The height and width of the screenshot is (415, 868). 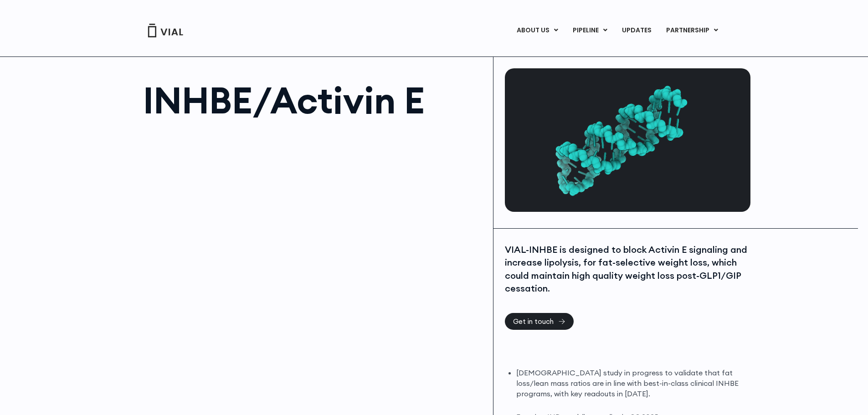 I want to click on h1: INHBE/Activin E, so click(x=313, y=100).